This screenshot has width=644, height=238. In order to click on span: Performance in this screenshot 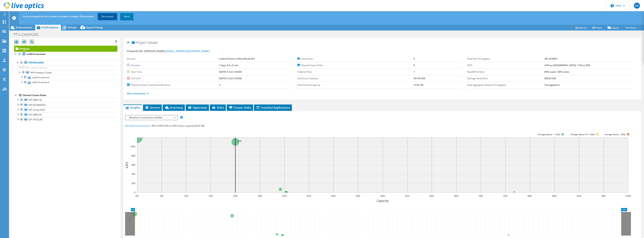, I will do `click(50, 27)`.